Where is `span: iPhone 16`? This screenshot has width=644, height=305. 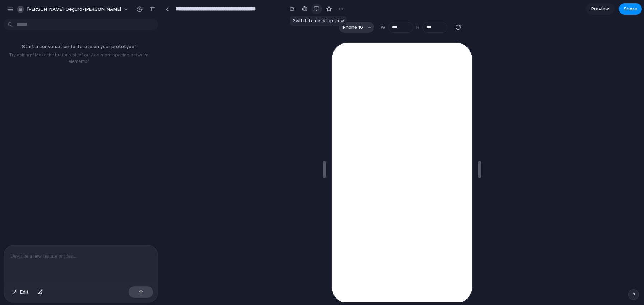 span: iPhone 16 is located at coordinates (352, 27).